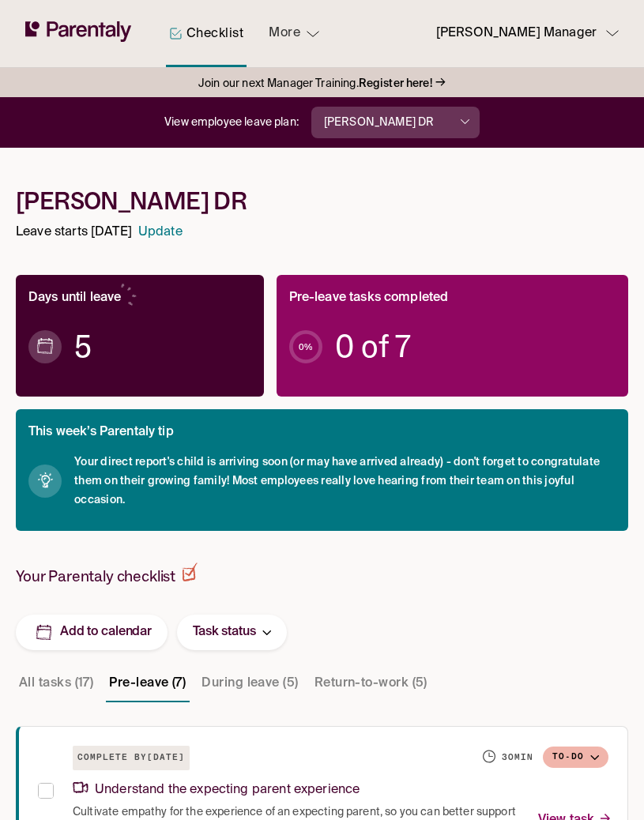  Describe the element at coordinates (250, 683) in the screenshot. I see `button: During leave (5)` at that location.